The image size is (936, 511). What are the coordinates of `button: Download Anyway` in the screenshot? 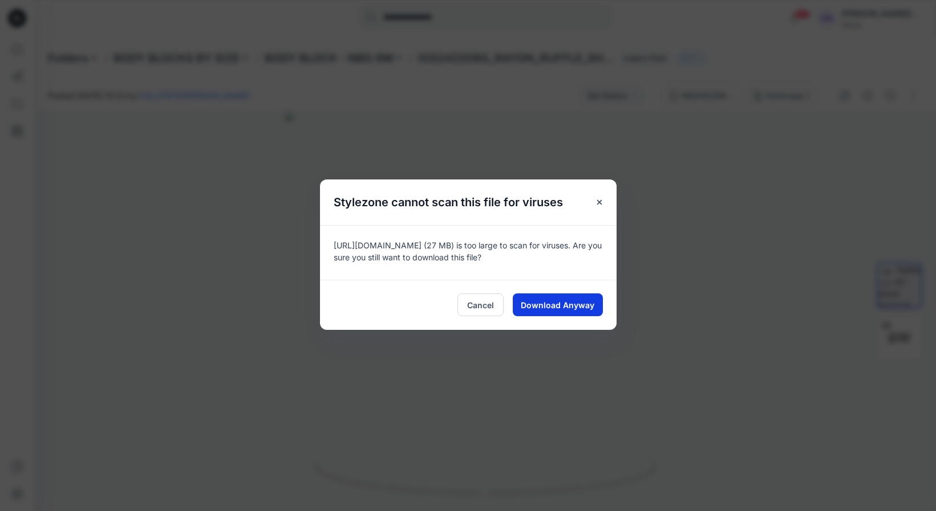 It's located at (558, 305).